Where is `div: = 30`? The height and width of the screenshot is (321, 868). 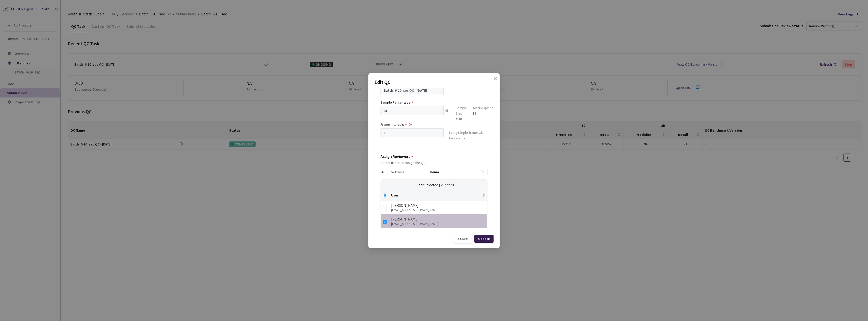
div: = 30 is located at coordinates (461, 119).